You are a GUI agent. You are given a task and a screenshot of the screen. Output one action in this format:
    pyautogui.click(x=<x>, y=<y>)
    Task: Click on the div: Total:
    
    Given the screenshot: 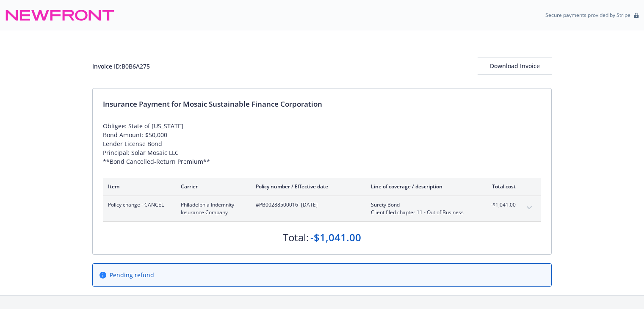 What is the action you would take?
    pyautogui.click(x=296, y=238)
    